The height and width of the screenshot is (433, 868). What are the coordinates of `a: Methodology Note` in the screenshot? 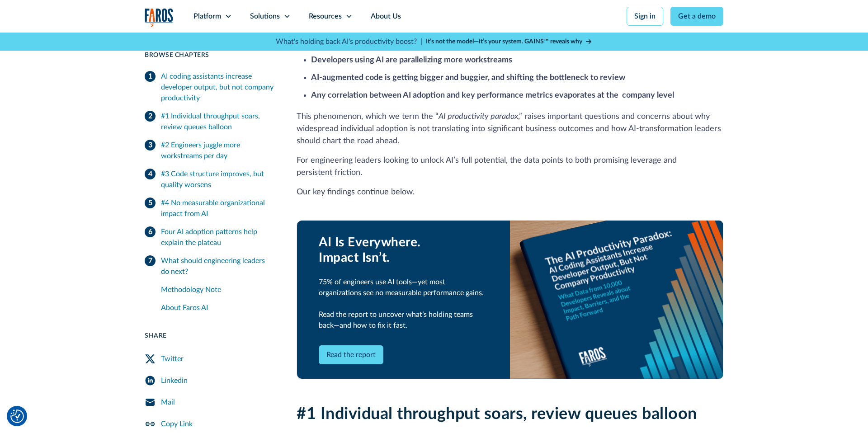 It's located at (218, 290).